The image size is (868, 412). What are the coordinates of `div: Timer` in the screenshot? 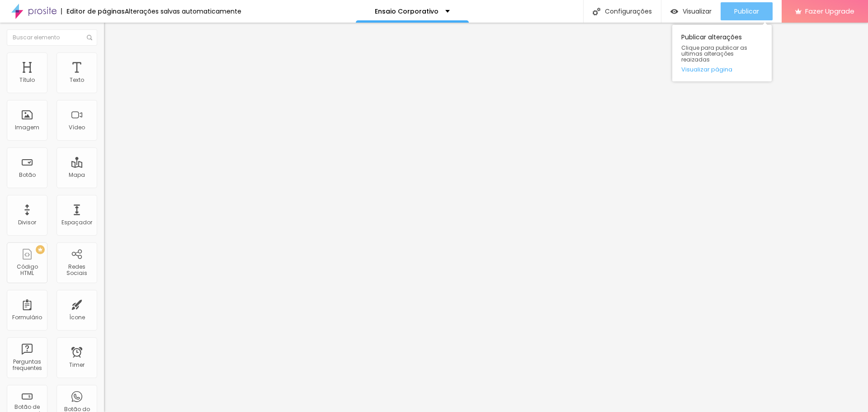 It's located at (77, 365).